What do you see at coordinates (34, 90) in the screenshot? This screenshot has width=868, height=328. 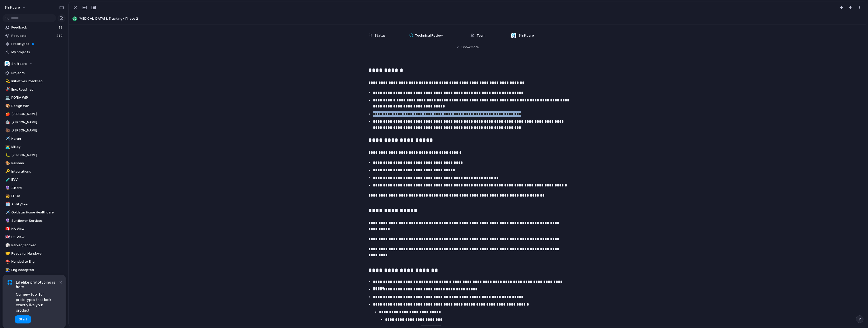 I see `div: 🚀Eng. Roadmap` at bounding box center [34, 90].